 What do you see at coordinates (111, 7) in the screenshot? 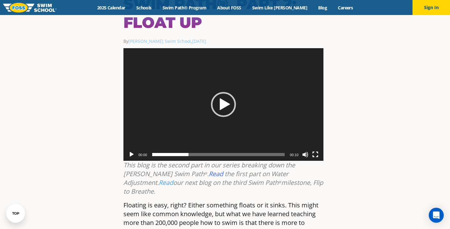
I see `a: 2025 Calendar` at bounding box center [111, 7].